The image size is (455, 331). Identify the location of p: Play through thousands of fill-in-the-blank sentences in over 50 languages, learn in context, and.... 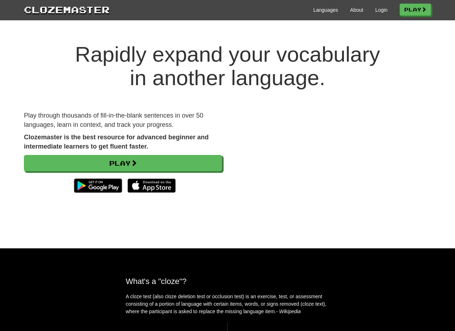
(123, 120).